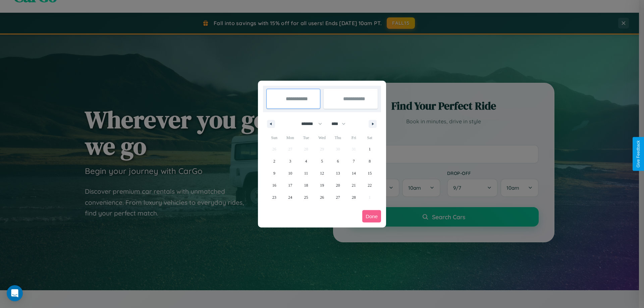 The image size is (644, 308). I want to click on span: 22, so click(370, 185).